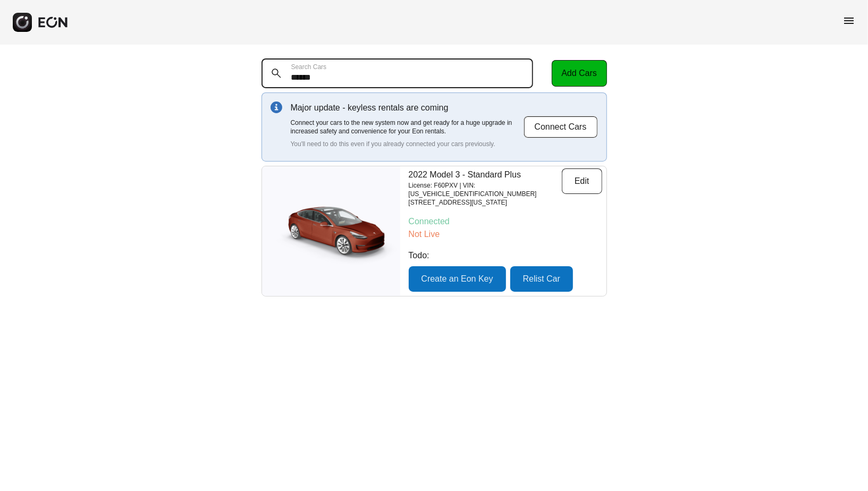  What do you see at coordinates (541, 279) in the screenshot?
I see `button: Relist Car` at bounding box center [541, 279].